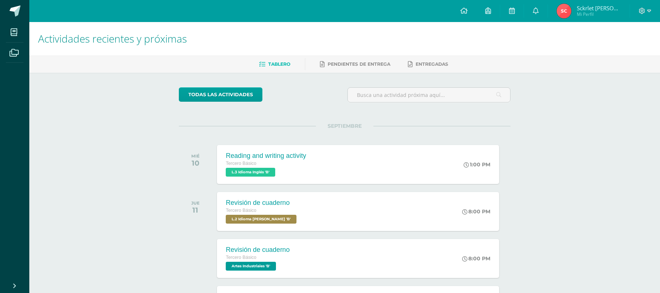  I want to click on div: 11, so click(195, 210).